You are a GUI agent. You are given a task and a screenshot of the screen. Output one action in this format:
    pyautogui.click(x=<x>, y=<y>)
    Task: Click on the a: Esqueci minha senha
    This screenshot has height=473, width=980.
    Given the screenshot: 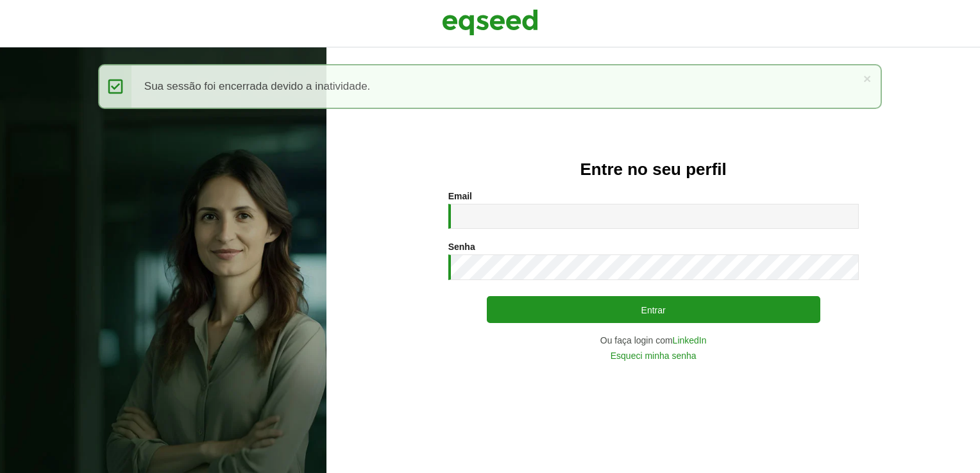 What is the action you would take?
    pyautogui.click(x=653, y=355)
    